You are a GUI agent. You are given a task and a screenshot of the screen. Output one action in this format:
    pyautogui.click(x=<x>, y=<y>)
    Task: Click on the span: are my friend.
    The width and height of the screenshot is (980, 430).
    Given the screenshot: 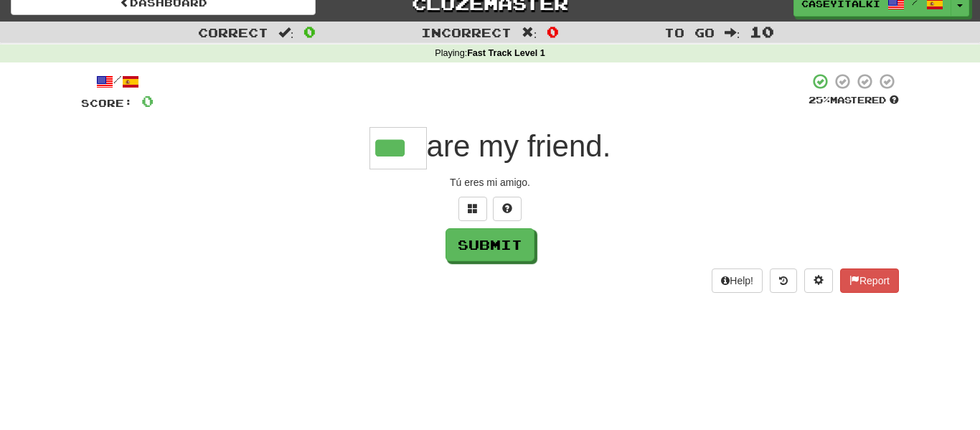 What is the action you would take?
    pyautogui.click(x=518, y=146)
    